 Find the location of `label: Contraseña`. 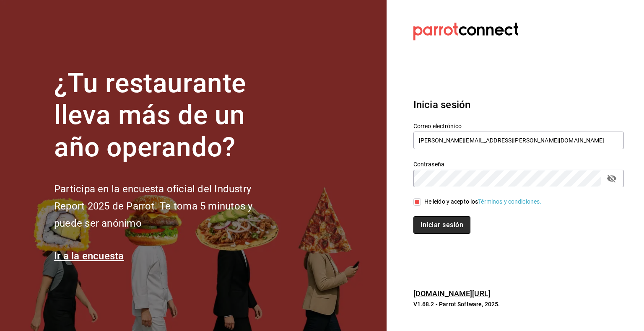

label: Contraseña is located at coordinates (519, 164).